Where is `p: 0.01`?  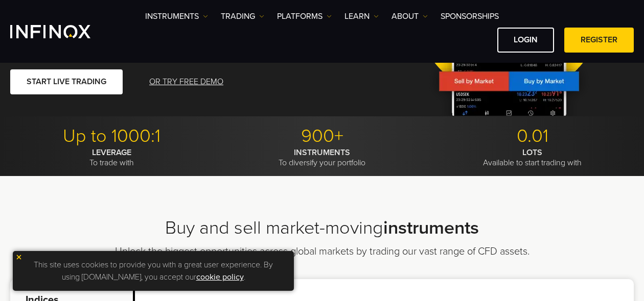 p: 0.01 is located at coordinates (532, 136).